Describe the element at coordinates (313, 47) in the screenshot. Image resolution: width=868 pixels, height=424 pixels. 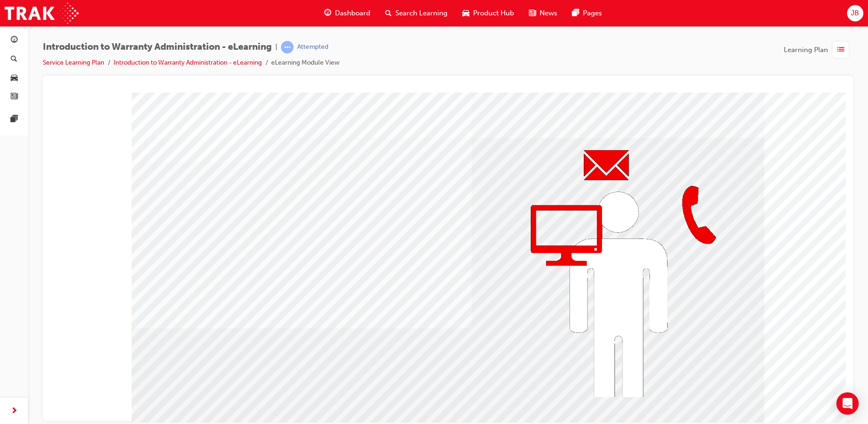
I see `div: Attempted` at that location.